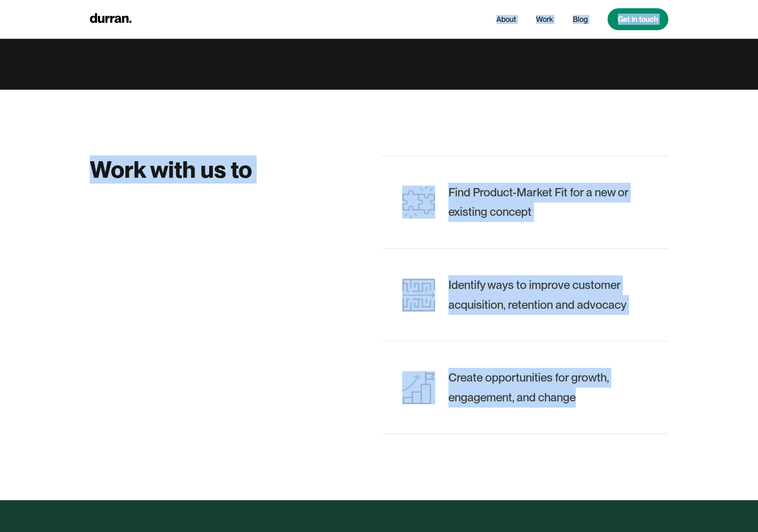  Describe the element at coordinates (552, 295) in the screenshot. I see `div: Identify ways to improve customer acquisition, retention and advocacy` at that location.